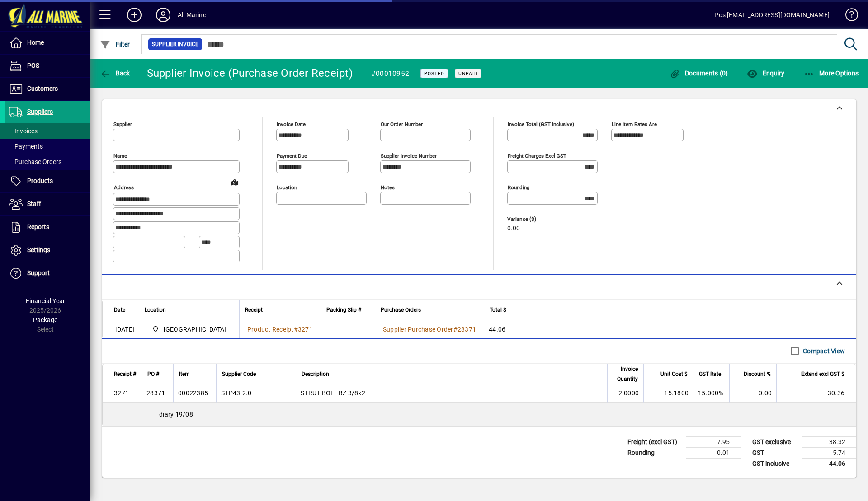  I want to click on mat-label: Supplier invoice number, so click(409, 156).